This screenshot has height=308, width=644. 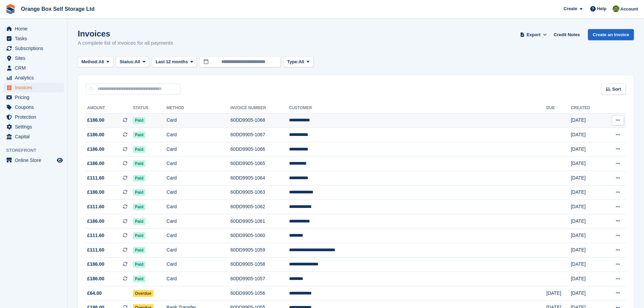 What do you see at coordinates (260, 207) in the screenshot?
I see `td: 60DD9905-1062` at bounding box center [260, 207].